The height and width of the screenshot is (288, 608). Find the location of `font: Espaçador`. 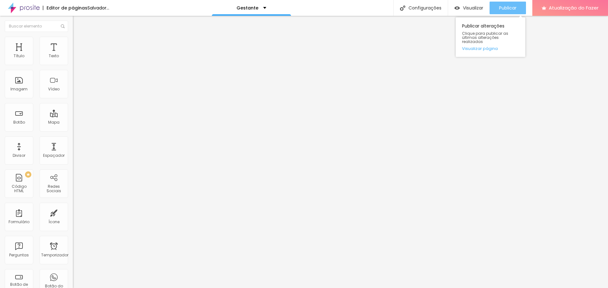

font: Espaçador is located at coordinates (54, 155).